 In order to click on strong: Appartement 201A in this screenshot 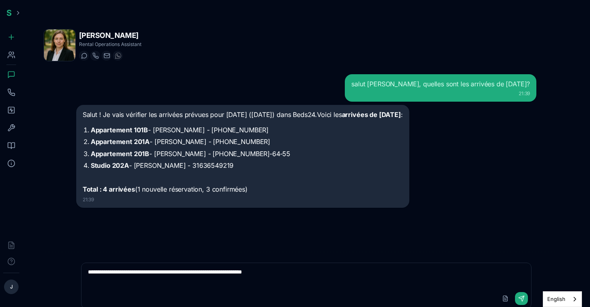, I will do `click(120, 142)`.